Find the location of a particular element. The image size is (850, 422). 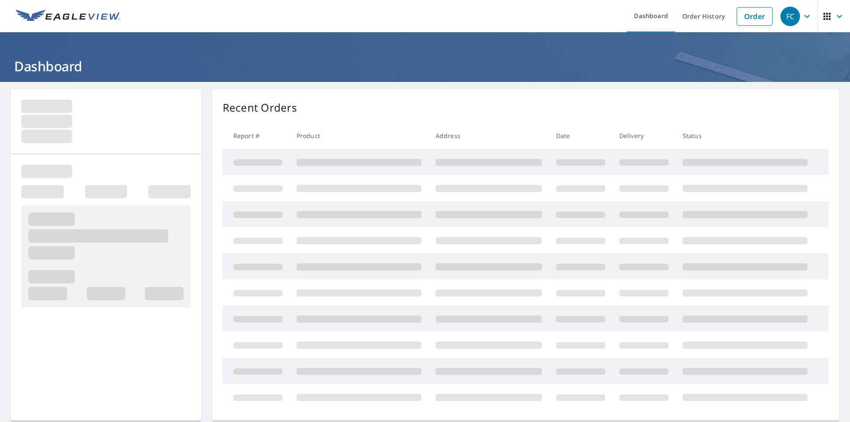

th: Delivery is located at coordinates (644, 136).